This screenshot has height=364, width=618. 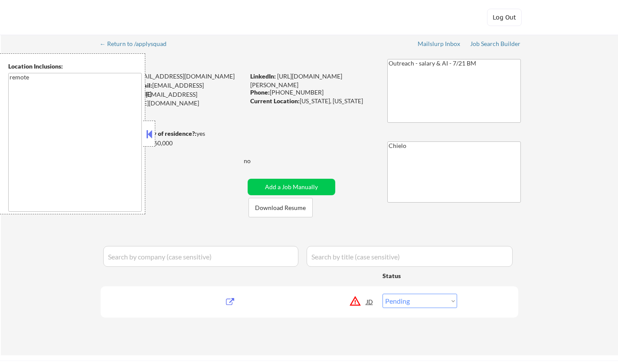 I want to click on strong: Phone:, so click(x=260, y=92).